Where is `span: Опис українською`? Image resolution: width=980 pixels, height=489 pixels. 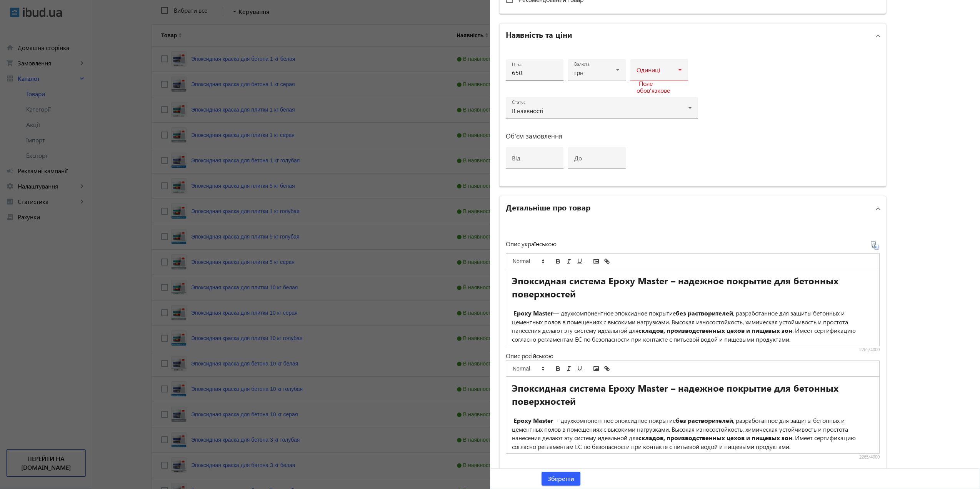
span: Опис українською is located at coordinates (531, 243).